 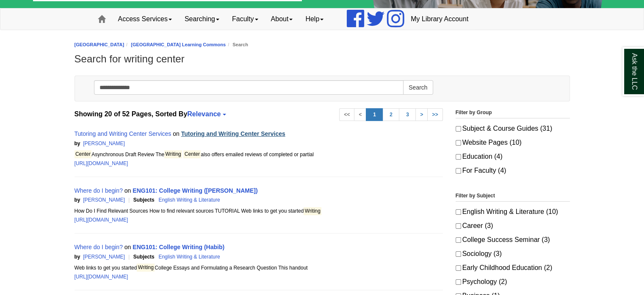 I want to click on legend: Filter by Group, so click(x=513, y=113).